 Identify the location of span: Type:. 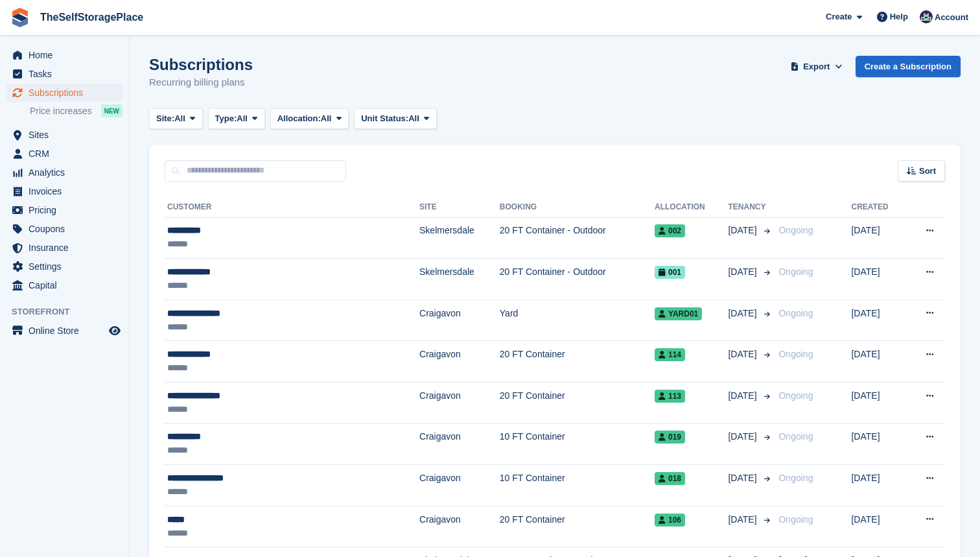
(226, 119).